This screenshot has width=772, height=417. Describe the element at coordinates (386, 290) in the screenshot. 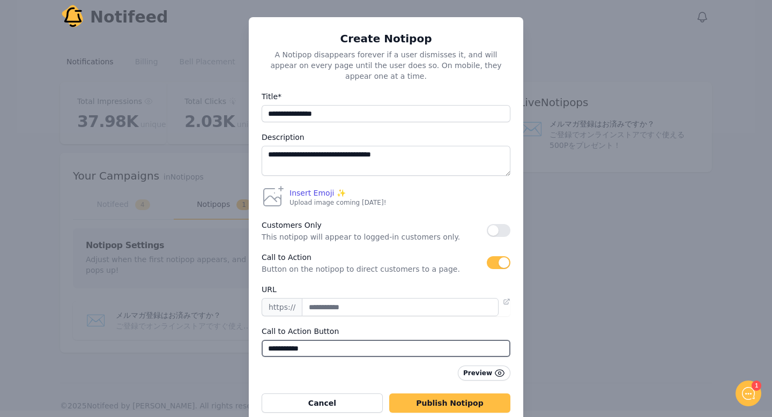

I see `label: URL` at that location.